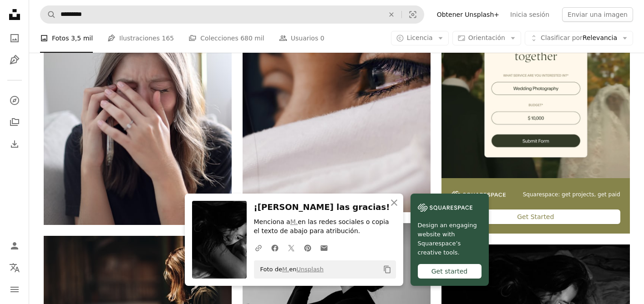  I want to click on img: file-1747939142011-51e5cc87e3c9, so click(478, 195).